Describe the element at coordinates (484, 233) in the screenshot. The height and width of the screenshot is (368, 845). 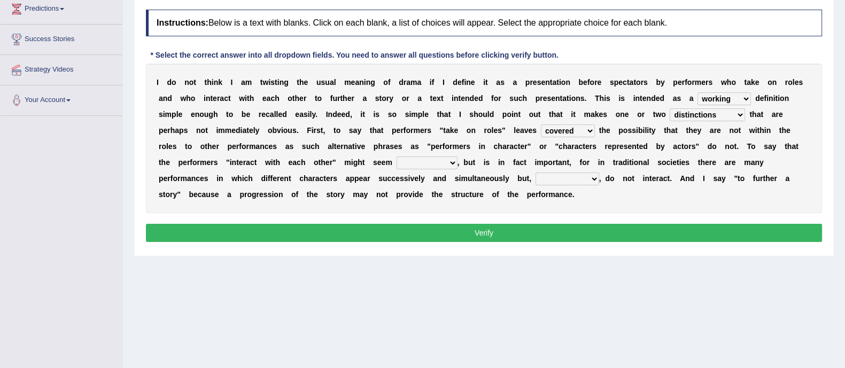
I see `button: Verify` at that location.